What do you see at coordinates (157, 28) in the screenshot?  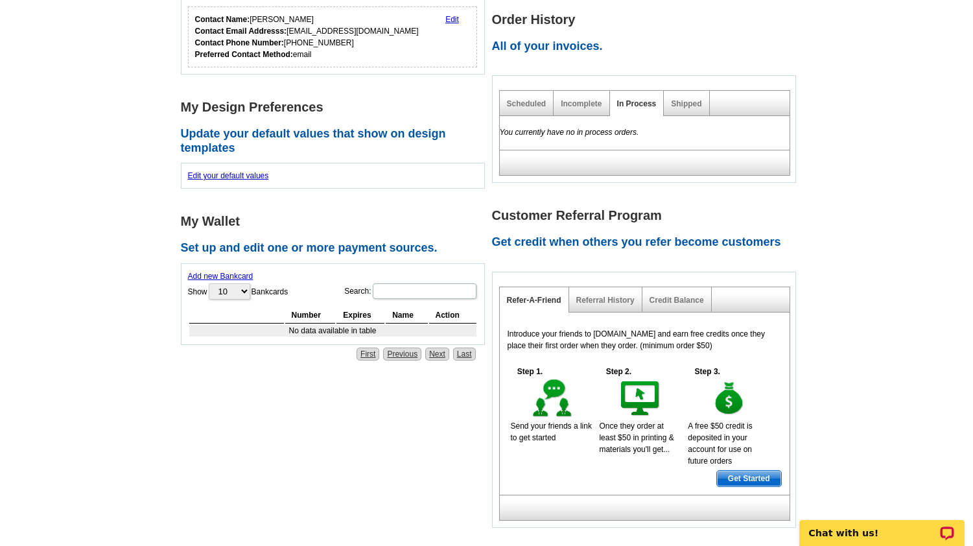 I see `button: Open LiveChat chat widget` at bounding box center [157, 28].